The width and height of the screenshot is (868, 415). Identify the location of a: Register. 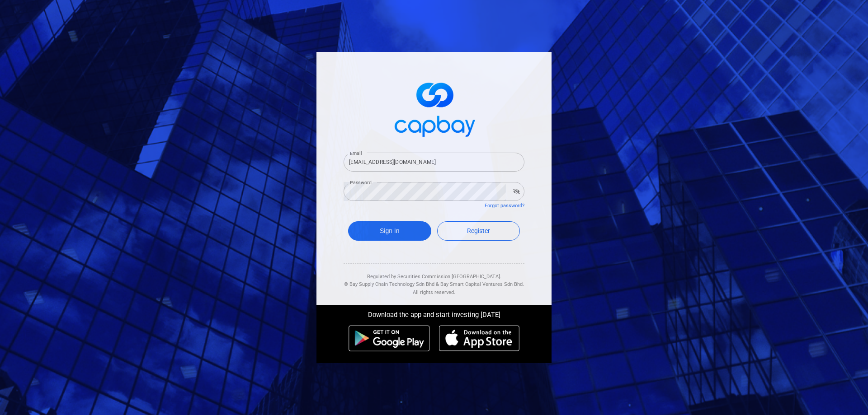
(478, 231).